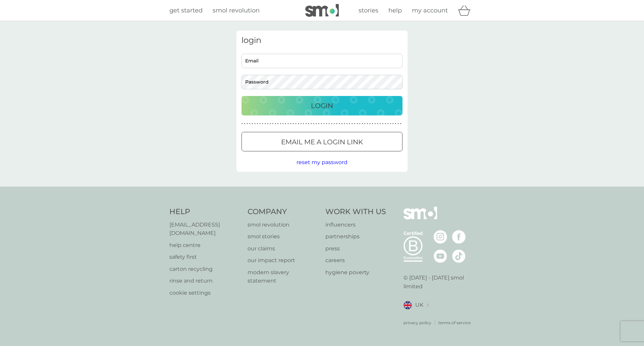  Describe the element at coordinates (186, 10) in the screenshot. I see `span: get started` at that location.